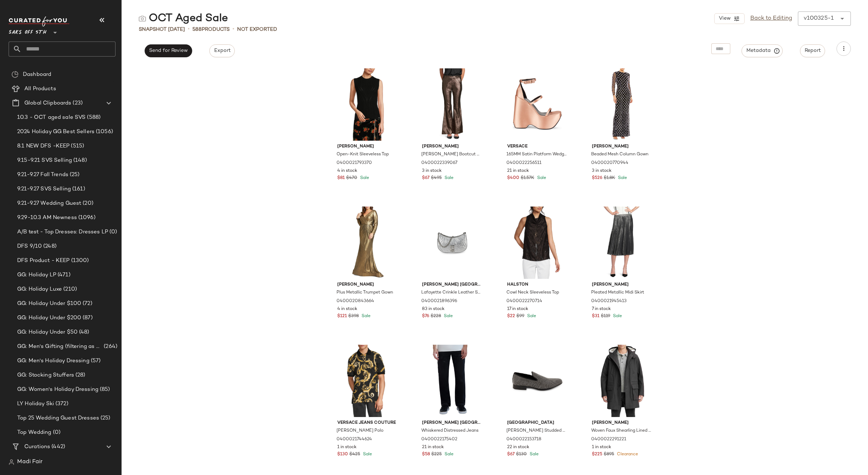 The image size is (868, 475). Describe the element at coordinates (47, 103) in the screenshot. I see `span: Global Clipboards` at that location.